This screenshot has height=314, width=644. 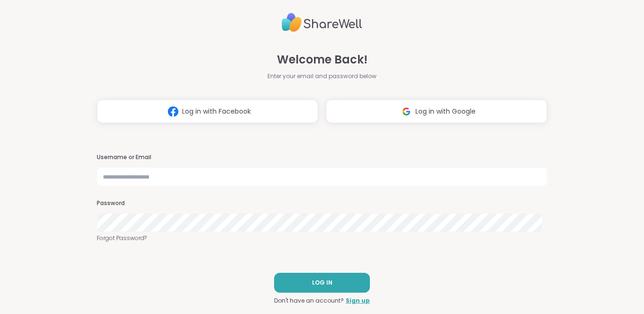 What do you see at coordinates (322, 76) in the screenshot?
I see `span: Enter your email and password below` at bounding box center [322, 76].